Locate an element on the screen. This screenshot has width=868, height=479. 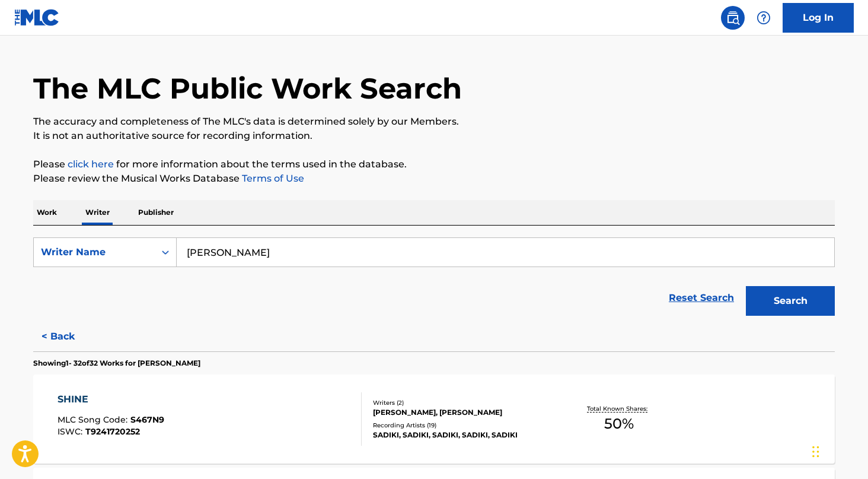
span: T9241720252 is located at coordinates (113, 431).